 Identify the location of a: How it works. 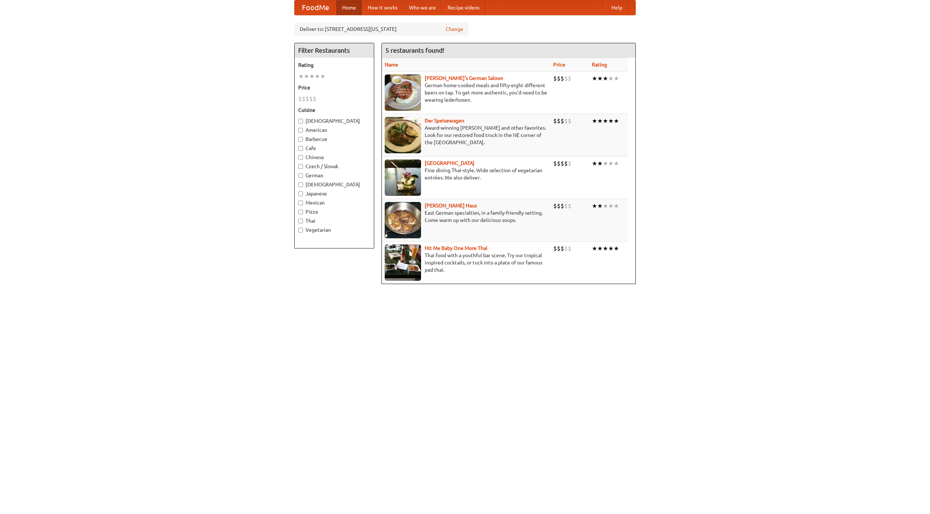
(383, 8).